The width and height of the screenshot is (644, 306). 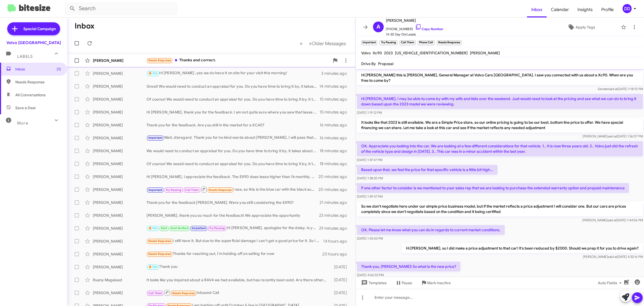 I want to click on small: Needs Response, so click(x=449, y=42).